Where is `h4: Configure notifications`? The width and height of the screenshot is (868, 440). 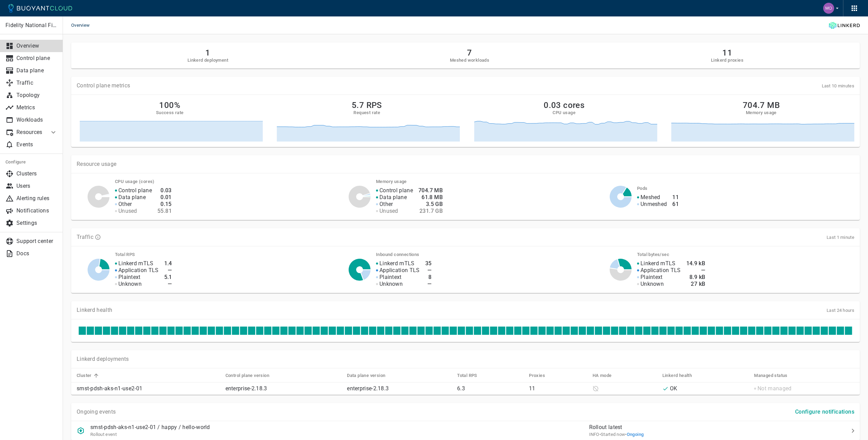 h4: Configure notifications is located at coordinates (824, 412).